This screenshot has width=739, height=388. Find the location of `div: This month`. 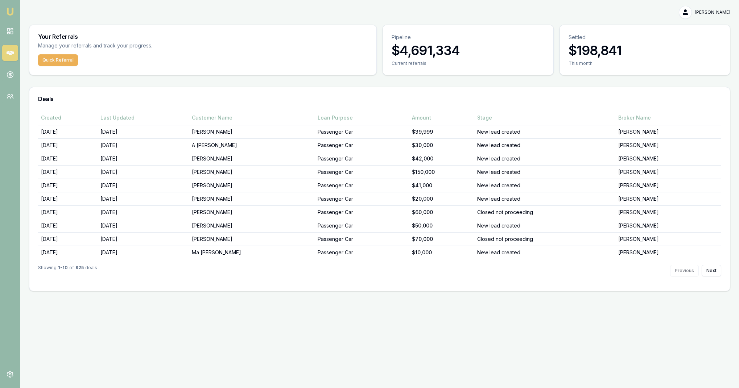

div: This month is located at coordinates (645, 63).